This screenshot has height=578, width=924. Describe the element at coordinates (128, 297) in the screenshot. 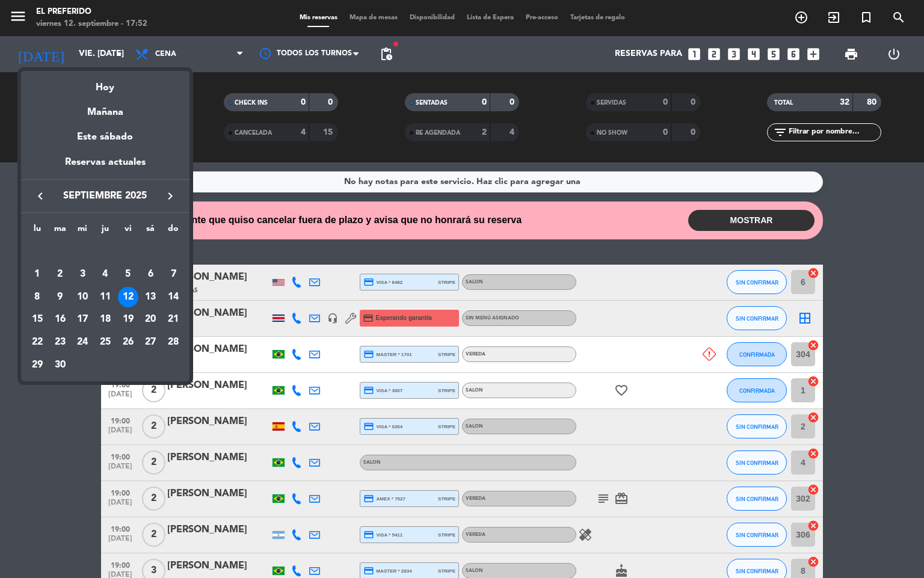

I see `td: 12 de septiembre de 2025` at that location.